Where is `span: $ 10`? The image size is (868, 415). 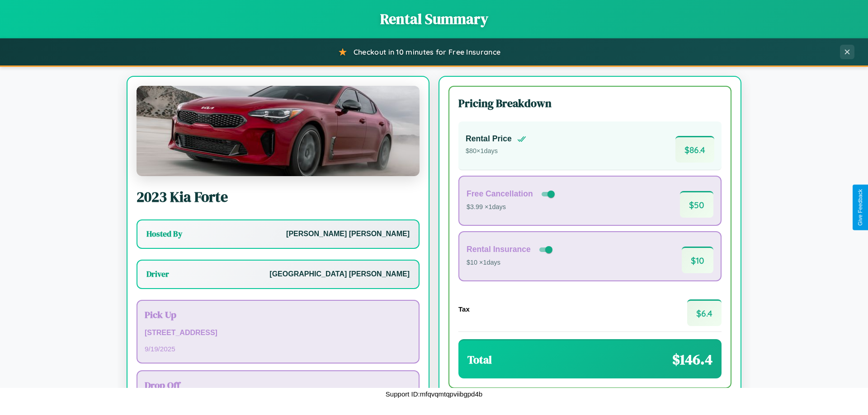 span: $ 10 is located at coordinates (698, 260).